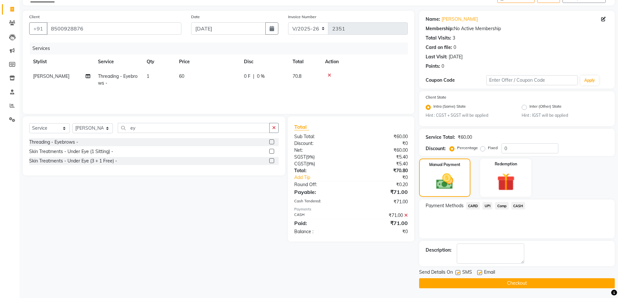  Describe the element at coordinates (517, 29) in the screenshot. I see `div: No Active Membership` at that location.